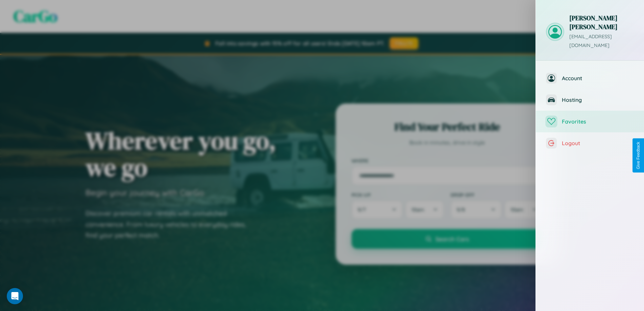  I want to click on button: Favorites, so click(590, 121).